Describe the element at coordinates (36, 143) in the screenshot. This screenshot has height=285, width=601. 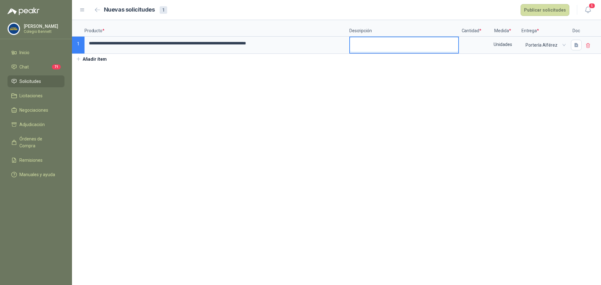
I see `a: Órdenes de Compra` at that location.